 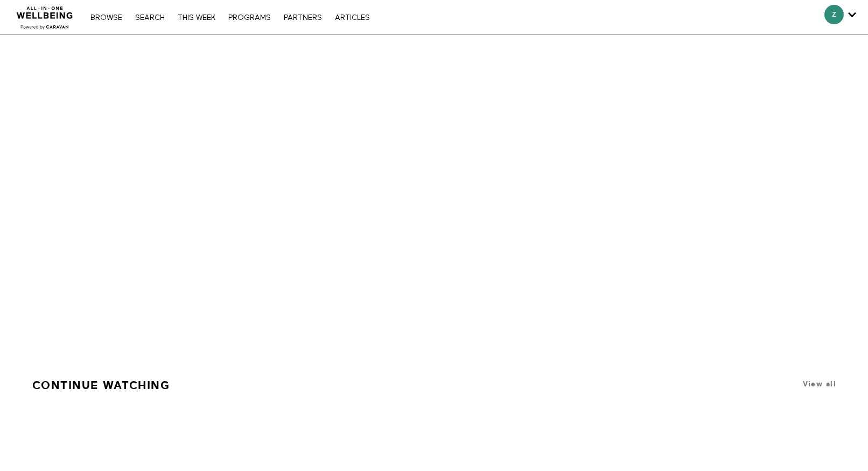 What do you see at coordinates (302, 17) in the screenshot?
I see `a: PARTNERS` at bounding box center [302, 17].